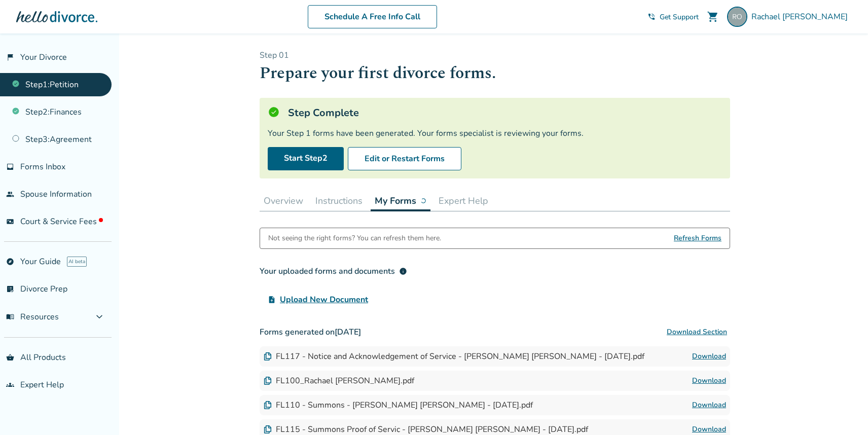 This screenshot has width=868, height=435. I want to click on span: phone_in_talk, so click(652, 17).